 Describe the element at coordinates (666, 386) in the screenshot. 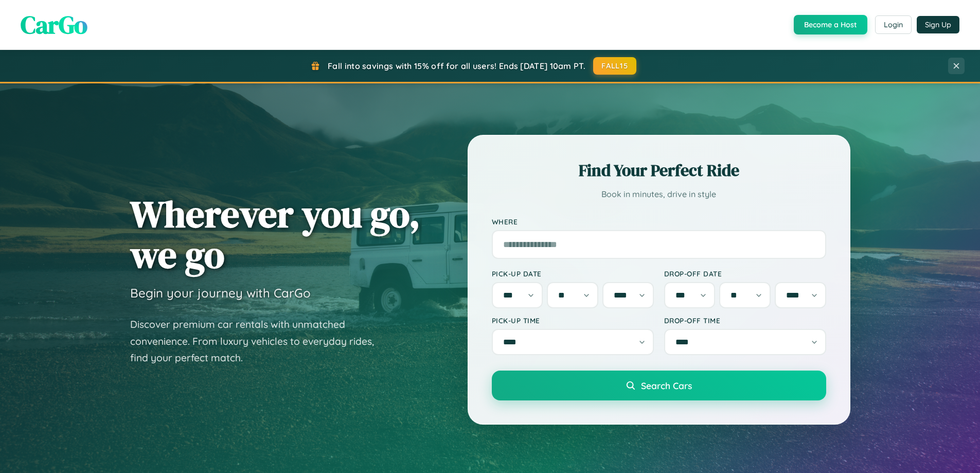

I see `span: Search Cars` at that location.